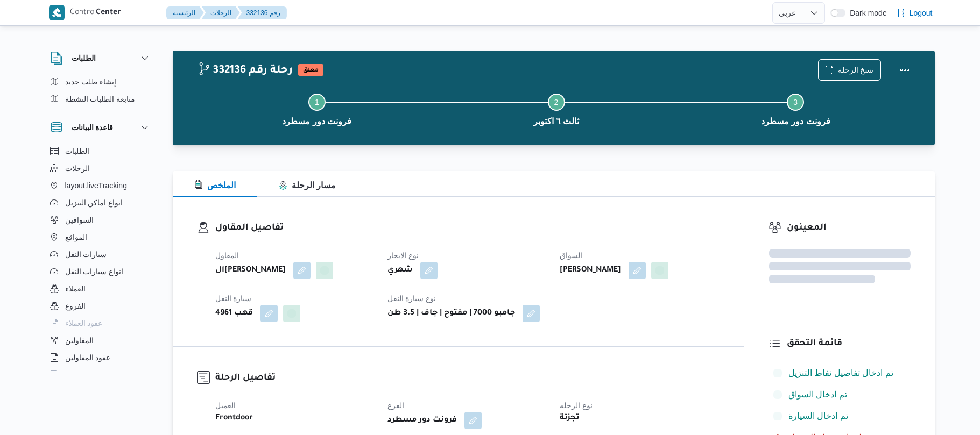 This screenshot has width=980, height=435. Describe the element at coordinates (317, 102) in the screenshot. I see `span: 1` at that location.